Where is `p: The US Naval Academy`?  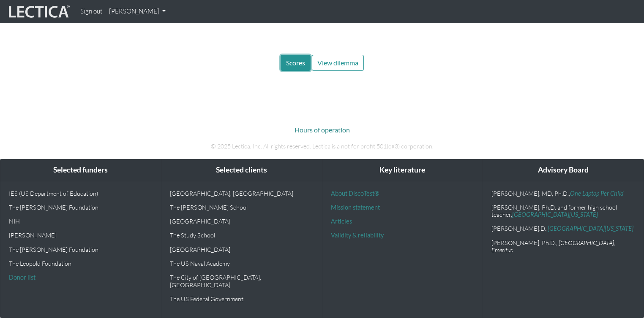
p: The US Naval Academy is located at coordinates (242, 263).